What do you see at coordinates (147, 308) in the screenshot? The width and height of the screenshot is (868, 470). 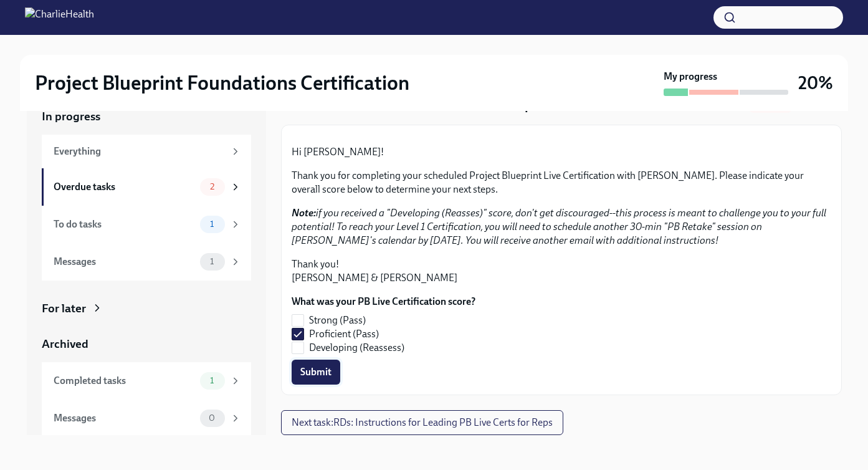 I see `a: For later` at bounding box center [147, 308].